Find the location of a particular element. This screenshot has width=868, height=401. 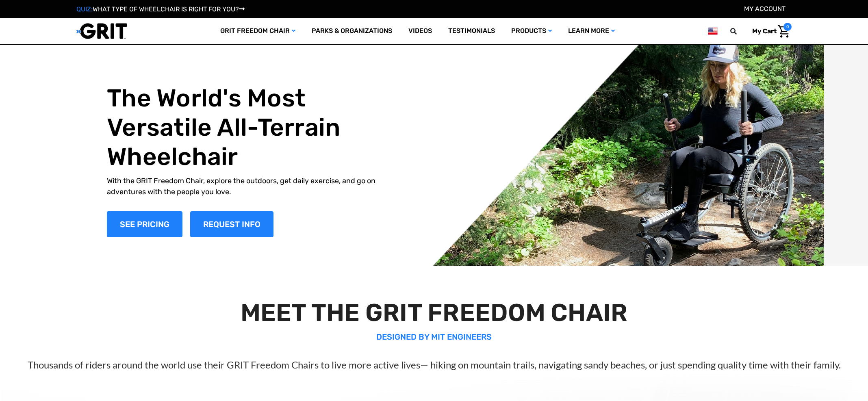

span: QUIZ: is located at coordinates (84, 9).